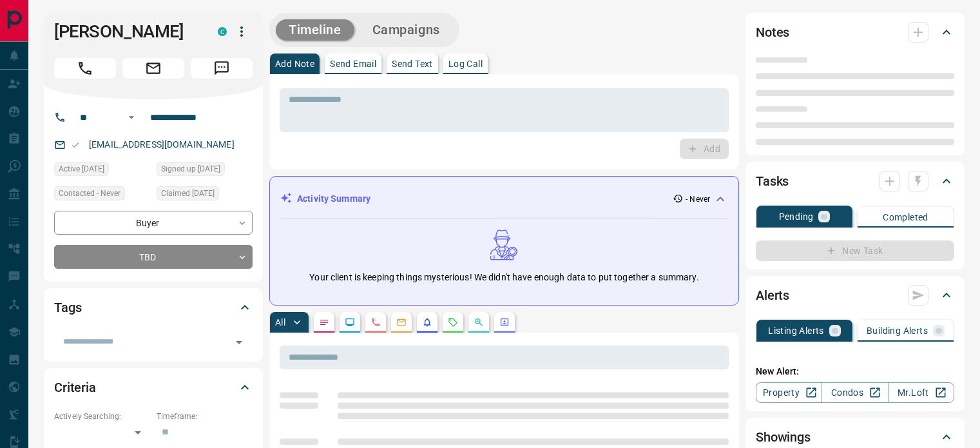 This screenshot has width=980, height=448. I want to click on div: Tasks, so click(855, 181).